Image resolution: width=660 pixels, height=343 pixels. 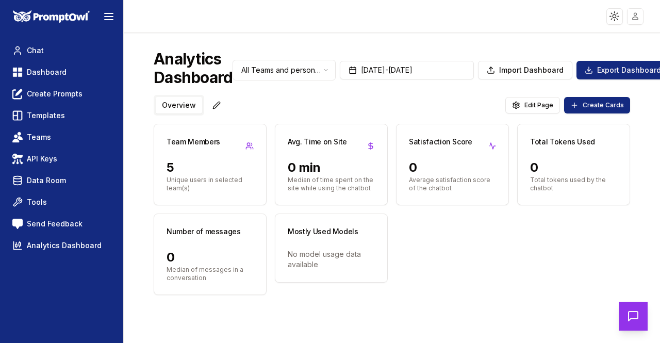 I want to click on p: Unique users in selected team(s), so click(x=210, y=184).